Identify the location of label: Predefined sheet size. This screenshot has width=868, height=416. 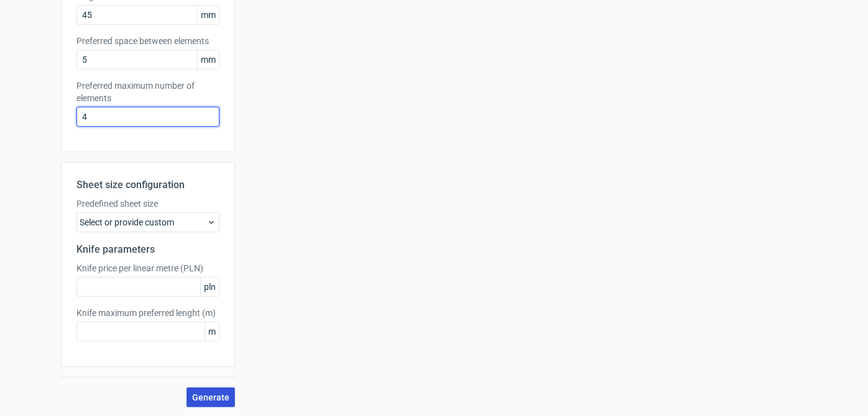
(148, 203).